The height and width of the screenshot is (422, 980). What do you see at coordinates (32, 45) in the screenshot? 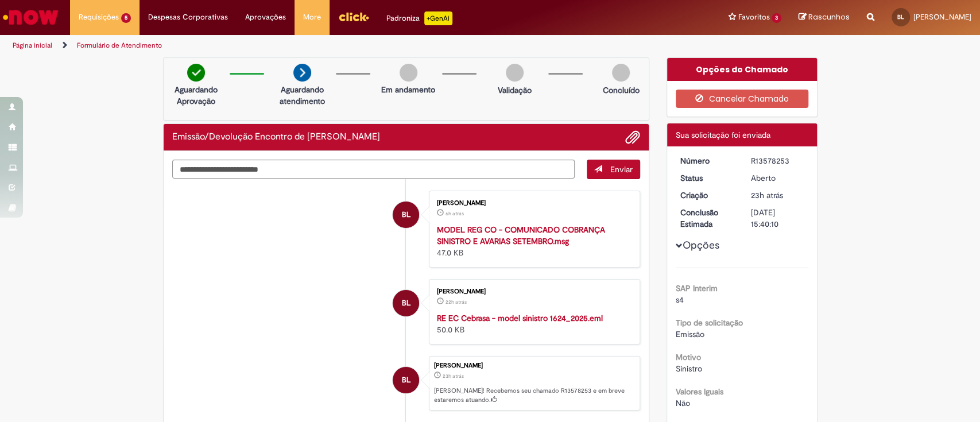
I see `a: Página inicial` at bounding box center [32, 45].